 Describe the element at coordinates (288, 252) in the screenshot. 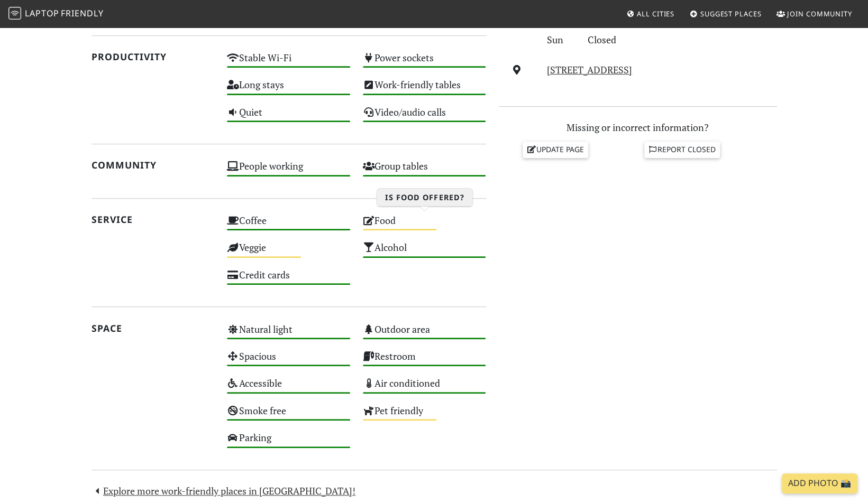

I see `div: Veggie` at that location.